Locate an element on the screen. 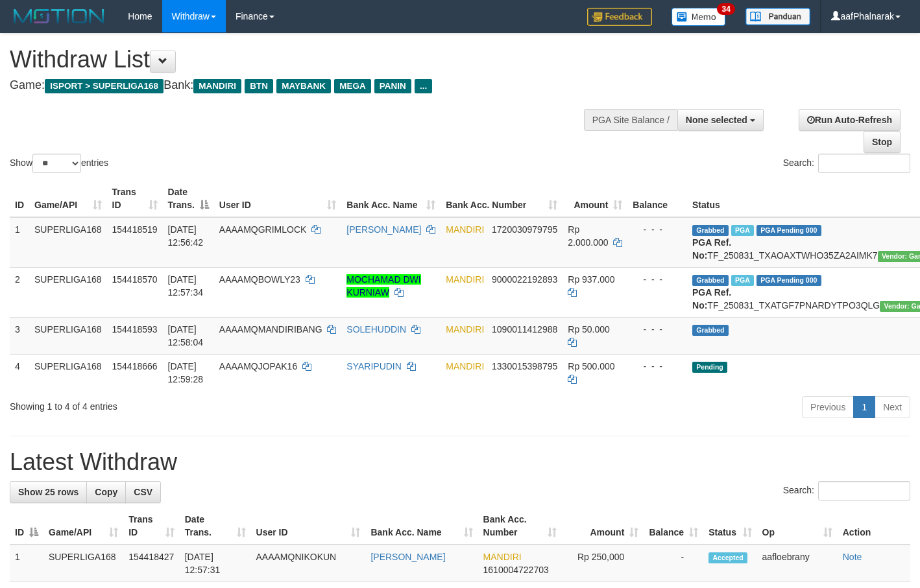  td: 1 is located at coordinates (20, 242).